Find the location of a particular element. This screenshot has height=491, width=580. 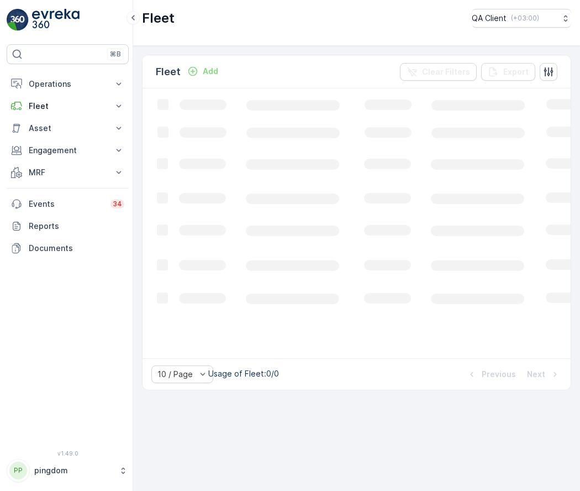

p: Operations is located at coordinates (67, 84).